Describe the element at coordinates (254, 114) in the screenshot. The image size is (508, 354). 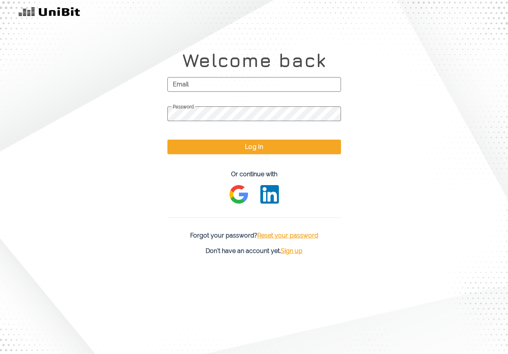
I see `input: Password` at that location.